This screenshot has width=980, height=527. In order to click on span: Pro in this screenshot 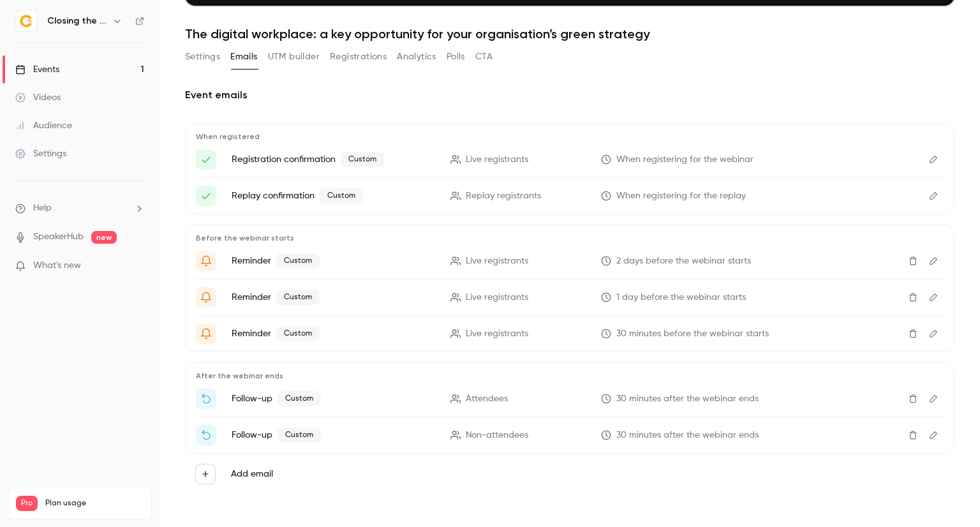, I will do `click(27, 503)`.